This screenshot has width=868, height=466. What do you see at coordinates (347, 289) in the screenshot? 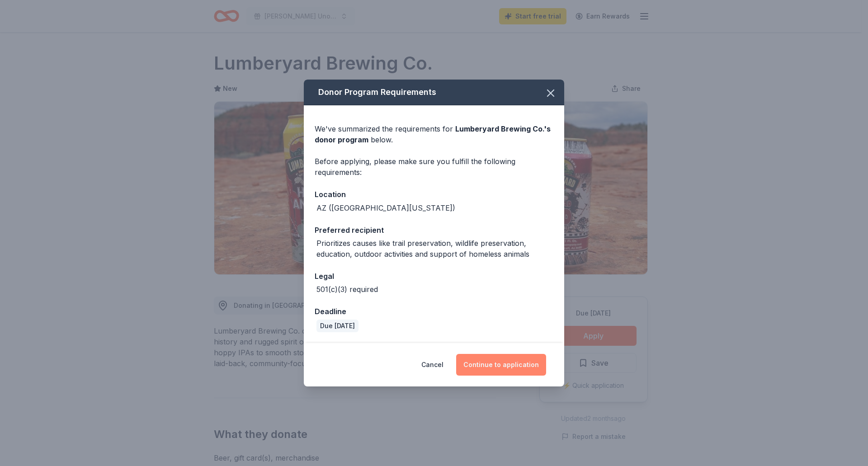
I see `div: 501(c)(3) required` at bounding box center [347, 289].